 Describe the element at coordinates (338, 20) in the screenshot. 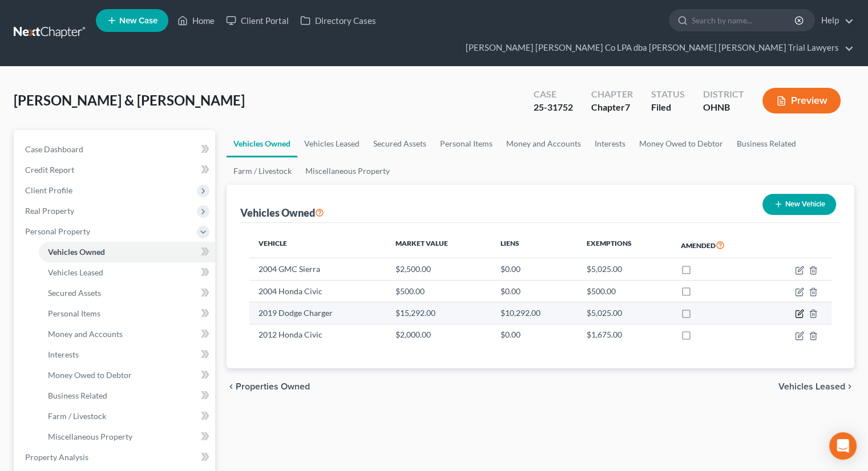

I see `a: Directory Cases` at that location.